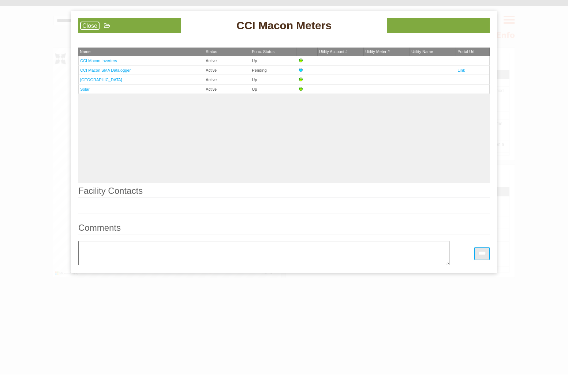 This screenshot has width=568, height=392. Describe the element at coordinates (422, 52) in the screenshot. I see `span: Utility Name` at that location.